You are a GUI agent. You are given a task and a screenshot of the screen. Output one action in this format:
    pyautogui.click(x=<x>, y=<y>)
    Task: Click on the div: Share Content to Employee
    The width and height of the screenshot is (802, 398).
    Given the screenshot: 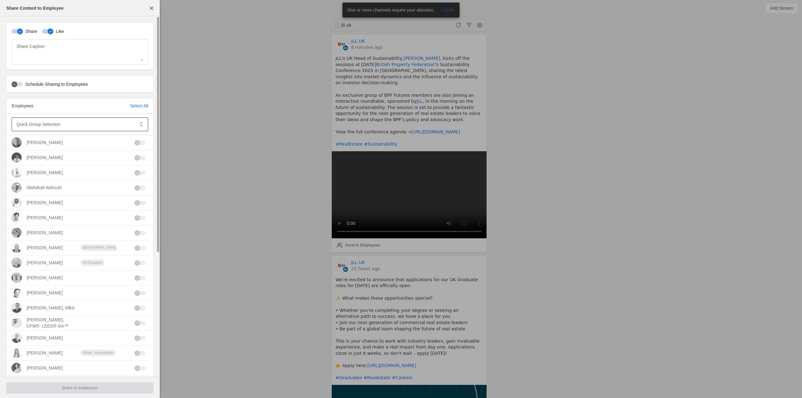 What is the action you would take?
    pyautogui.click(x=35, y=8)
    